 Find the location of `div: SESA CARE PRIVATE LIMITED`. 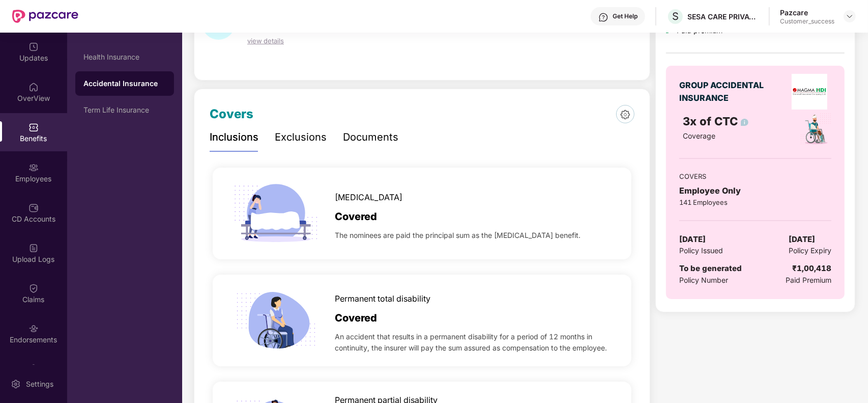

div: SESA CARE PRIVATE LIMITED is located at coordinates (723, 16).